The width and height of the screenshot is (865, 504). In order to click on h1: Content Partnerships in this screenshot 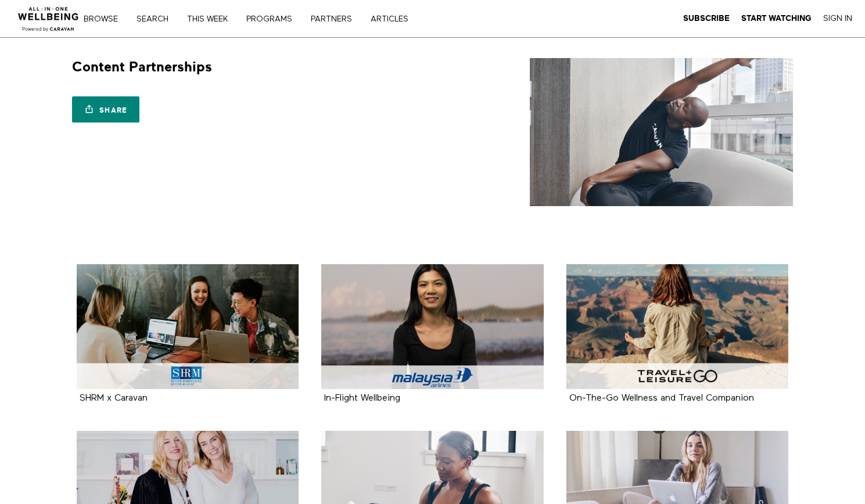, I will do `click(142, 67)`.